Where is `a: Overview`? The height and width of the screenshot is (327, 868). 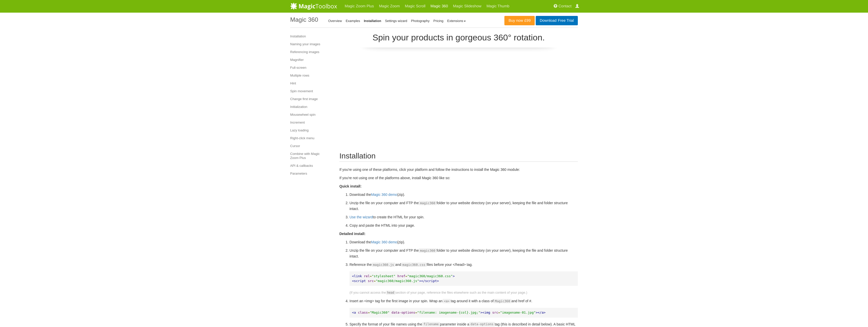 a: Overview is located at coordinates (335, 21).